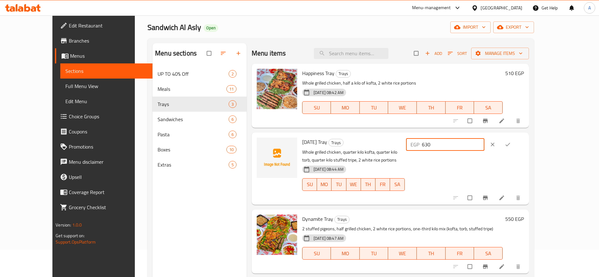 The height and width of the screenshot is (277, 599). What do you see at coordinates (471, 27) in the screenshot?
I see `span: import` at bounding box center [471, 27].